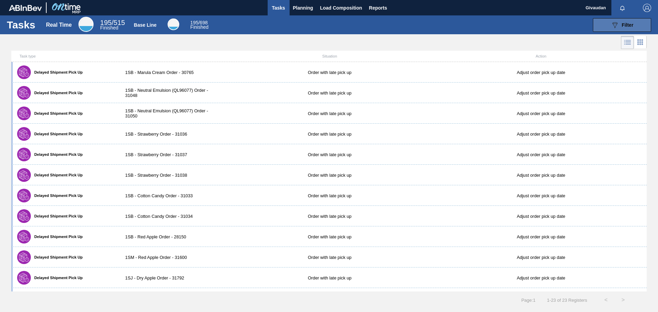 This screenshot has height=312, width=658. What do you see at coordinates (278, 8) in the screenshot?
I see `span: Tasks` at bounding box center [278, 8].